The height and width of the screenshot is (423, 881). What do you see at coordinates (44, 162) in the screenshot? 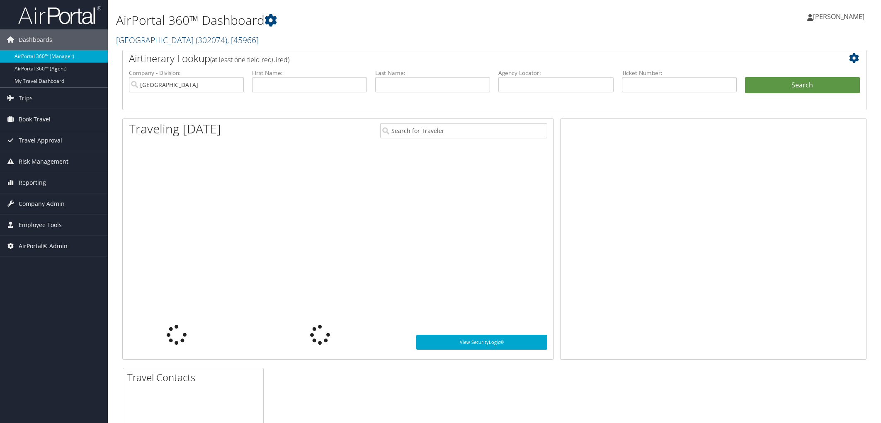
I see `span: Risk Management` at bounding box center [44, 162].